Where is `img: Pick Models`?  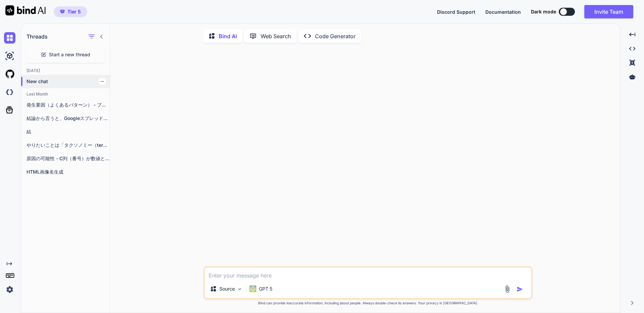 img: Pick Models is located at coordinates (239, 289).